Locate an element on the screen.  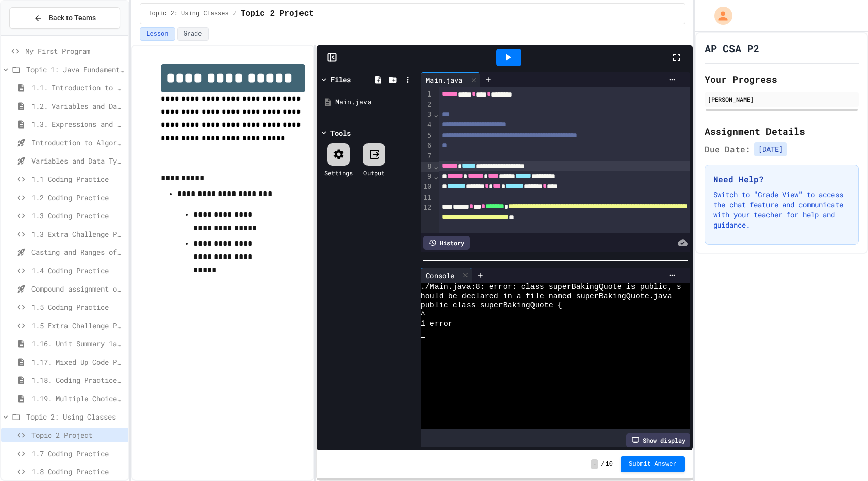
div: Files is located at coordinates (341, 79).